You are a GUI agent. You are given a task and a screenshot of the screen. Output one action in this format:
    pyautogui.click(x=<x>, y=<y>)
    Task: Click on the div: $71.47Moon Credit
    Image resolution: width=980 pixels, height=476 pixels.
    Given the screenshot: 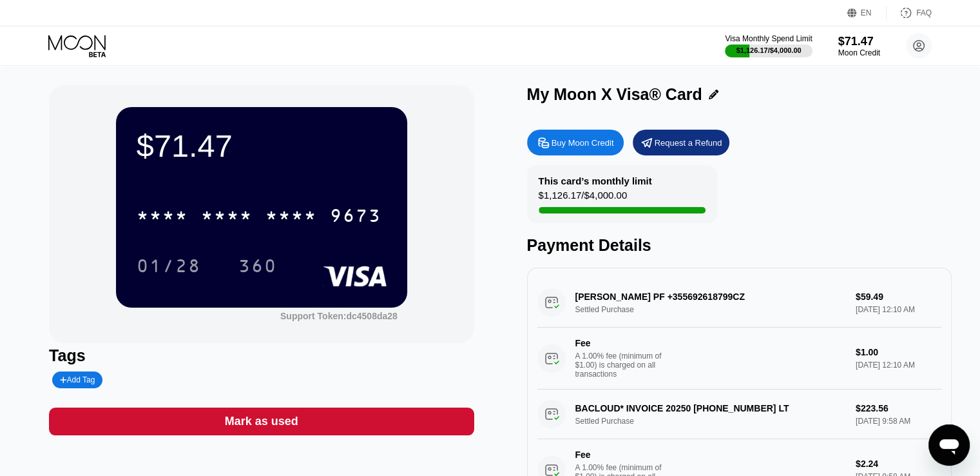 What is the action you would take?
    pyautogui.click(x=859, y=46)
    